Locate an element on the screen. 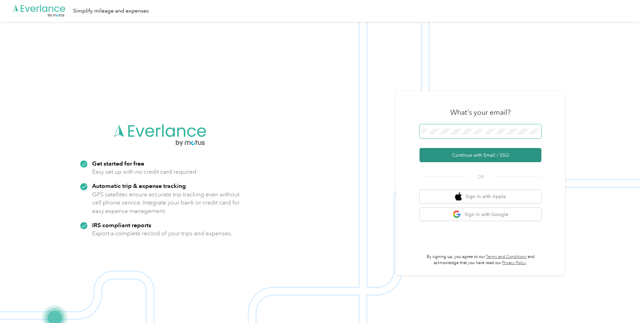  p: By signing up, you agree to our and acknowledge that you have read our . is located at coordinates (480, 260).